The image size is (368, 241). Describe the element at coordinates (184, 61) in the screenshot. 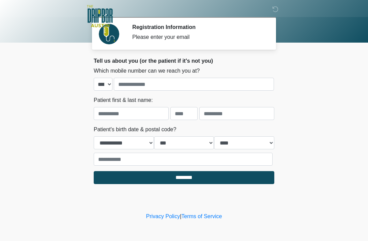

I see `h2: Tell us about you (or the patient if it's not you)` at that location.